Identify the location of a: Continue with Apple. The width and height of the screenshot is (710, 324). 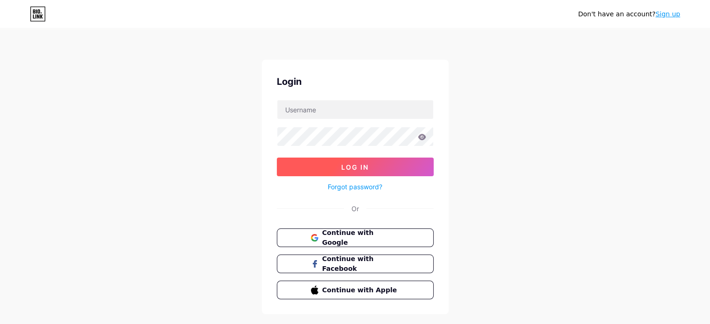
(355, 290).